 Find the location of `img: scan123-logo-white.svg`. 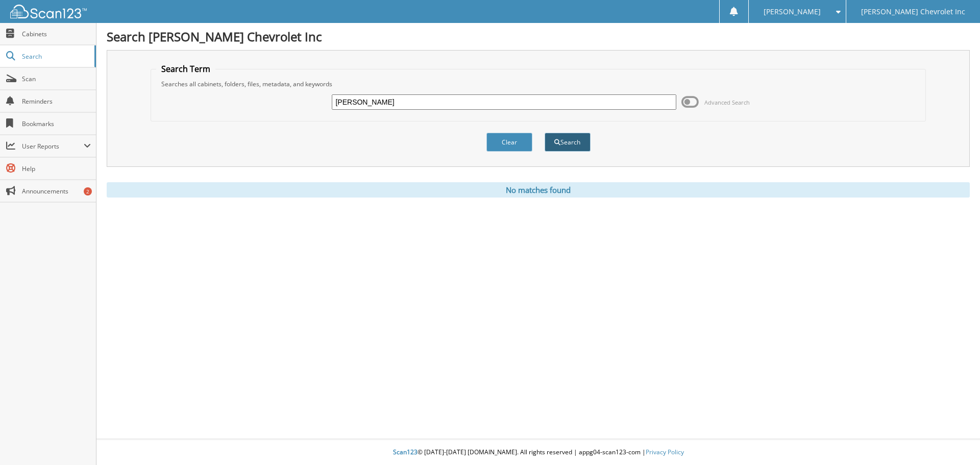

img: scan123-logo-white.svg is located at coordinates (48, 12).